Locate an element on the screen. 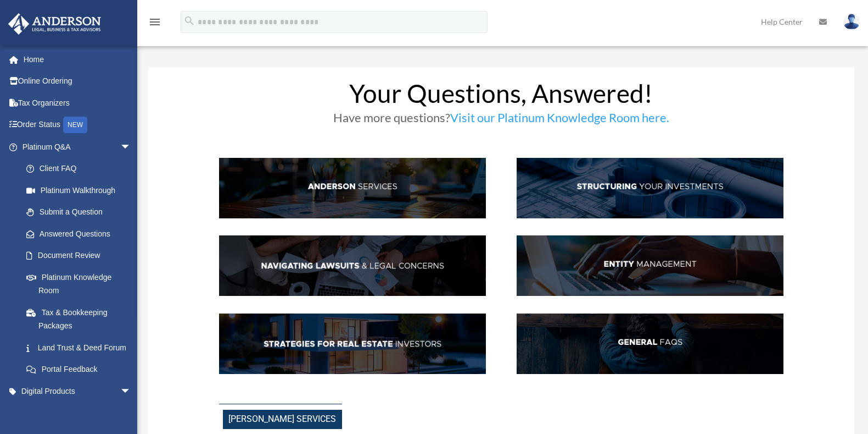 This screenshot has height=434, width=868. img: StratsRE_hdr is located at coordinates (353, 343).